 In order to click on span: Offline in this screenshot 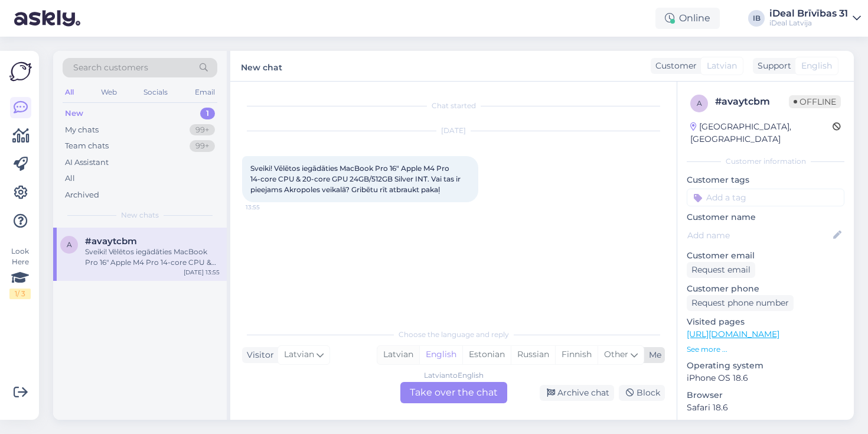, I will do `click(815, 102)`.